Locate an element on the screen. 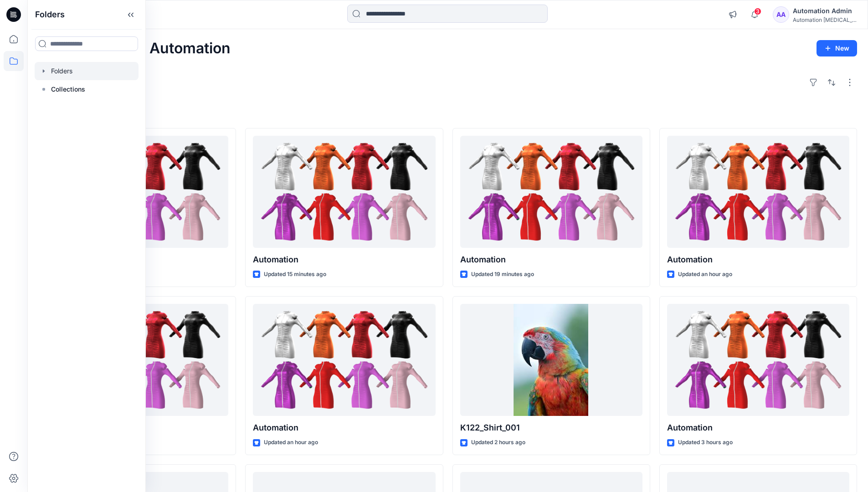  button: New is located at coordinates (837, 48).